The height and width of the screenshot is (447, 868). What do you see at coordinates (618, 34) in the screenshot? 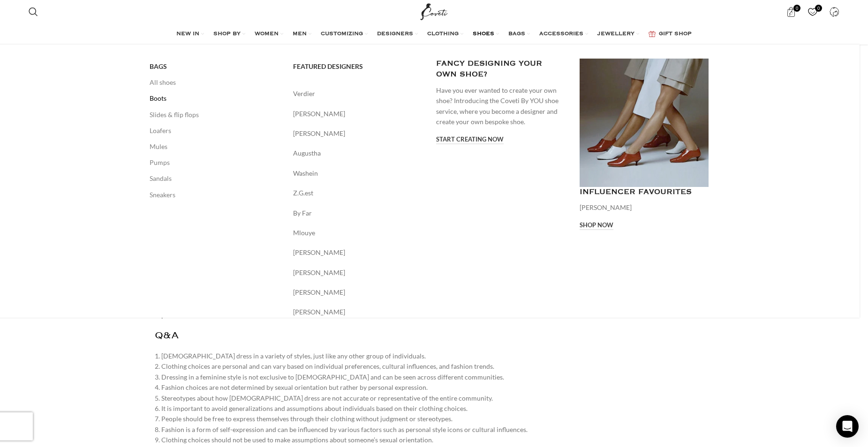
I see `a: JEWELLERY` at bounding box center [618, 34].